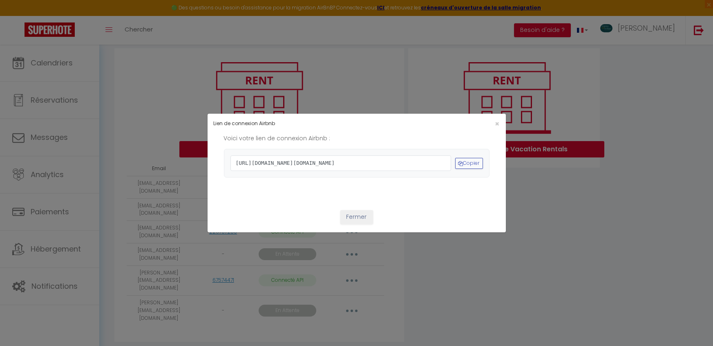 The width and height of the screenshot is (713, 346). I want to click on button: Ouvrir le widget de chat LiveChat, so click(19, 16).